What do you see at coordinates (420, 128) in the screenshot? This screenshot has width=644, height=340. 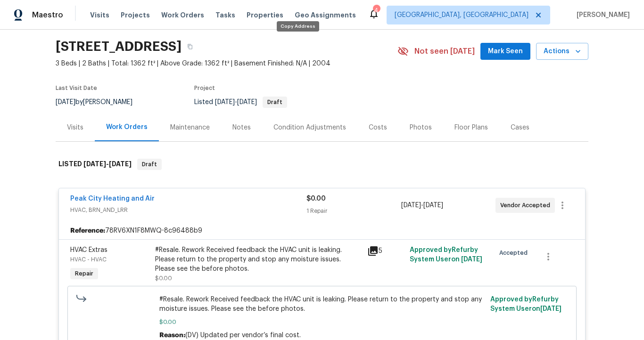 I see `div: Photos` at bounding box center [420, 128].